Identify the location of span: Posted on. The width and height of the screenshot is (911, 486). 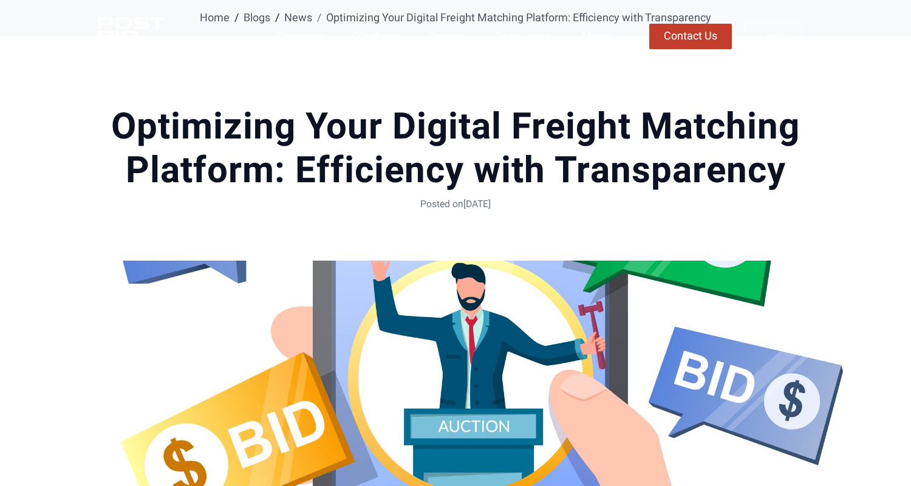
(442, 204).